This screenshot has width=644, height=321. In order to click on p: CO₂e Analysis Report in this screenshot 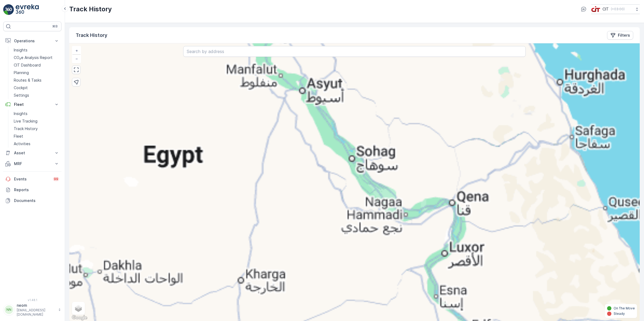, I will do `click(33, 57)`.